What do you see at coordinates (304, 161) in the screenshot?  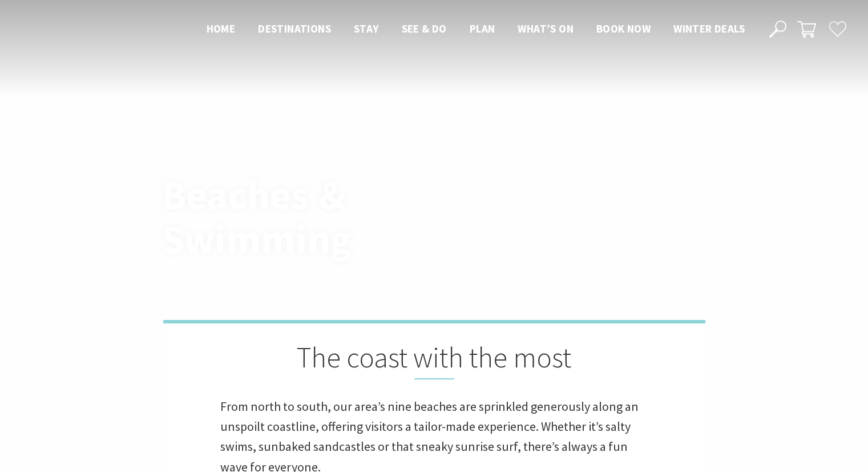 I see `li: Beaches & Swimming` at bounding box center [304, 161].